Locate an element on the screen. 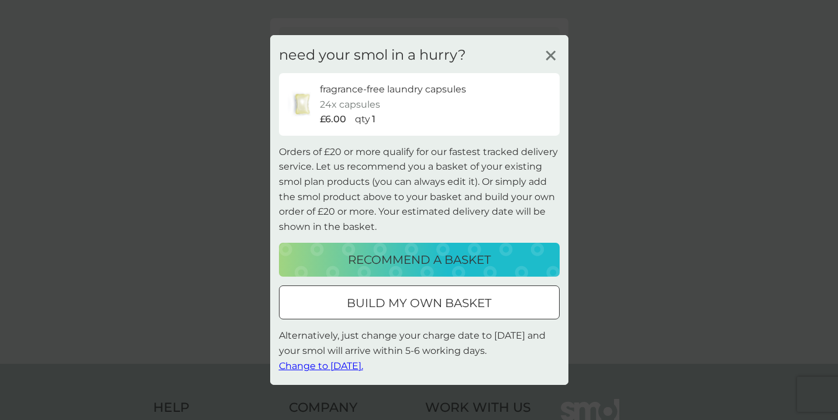 The height and width of the screenshot is (420, 838). button: build my own basket is located at coordinates (419, 302).